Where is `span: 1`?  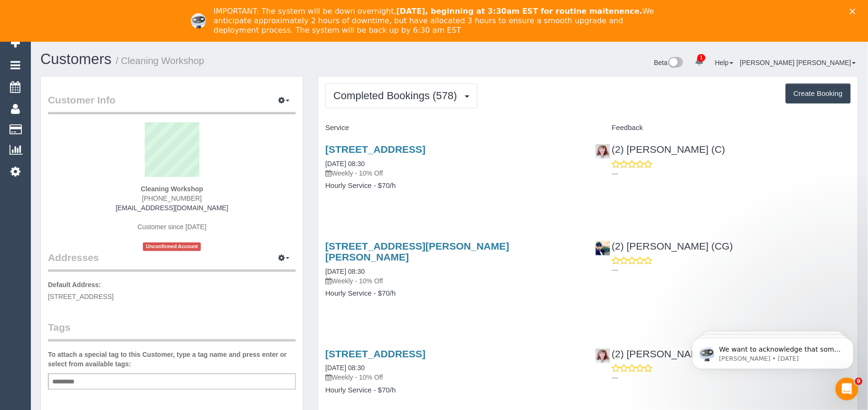
span: 1 is located at coordinates (702, 58).